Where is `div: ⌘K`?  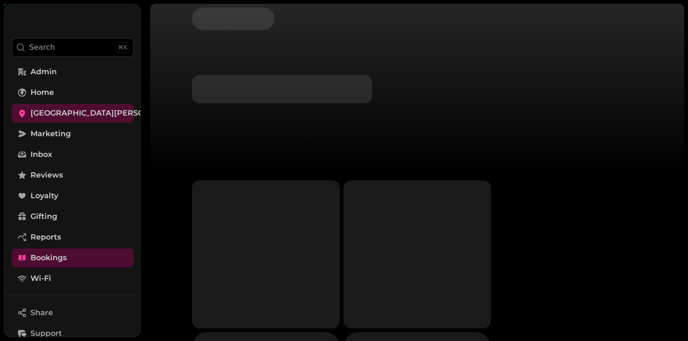 div: ⌘K is located at coordinates (123, 47).